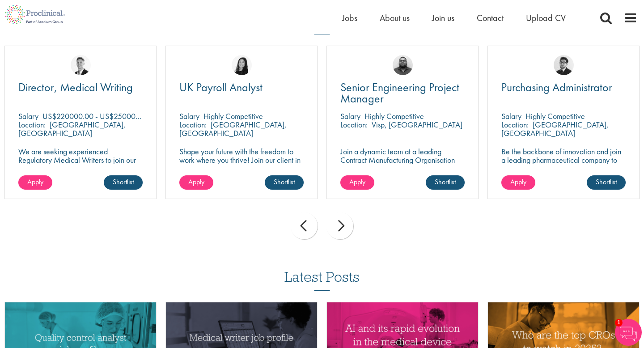 Image resolution: width=644 pixels, height=348 pixels. What do you see at coordinates (403, 65) in the screenshot?
I see `img: Ashley Bennett` at bounding box center [403, 65].